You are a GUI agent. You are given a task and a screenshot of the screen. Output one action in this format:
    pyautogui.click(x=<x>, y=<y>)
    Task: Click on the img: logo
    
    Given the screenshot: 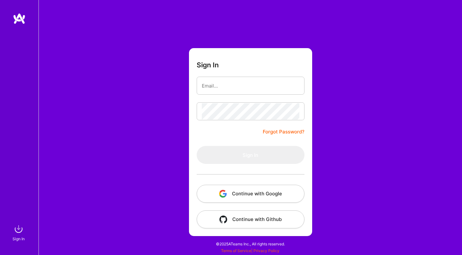 What is the action you would take?
    pyautogui.click(x=19, y=19)
    